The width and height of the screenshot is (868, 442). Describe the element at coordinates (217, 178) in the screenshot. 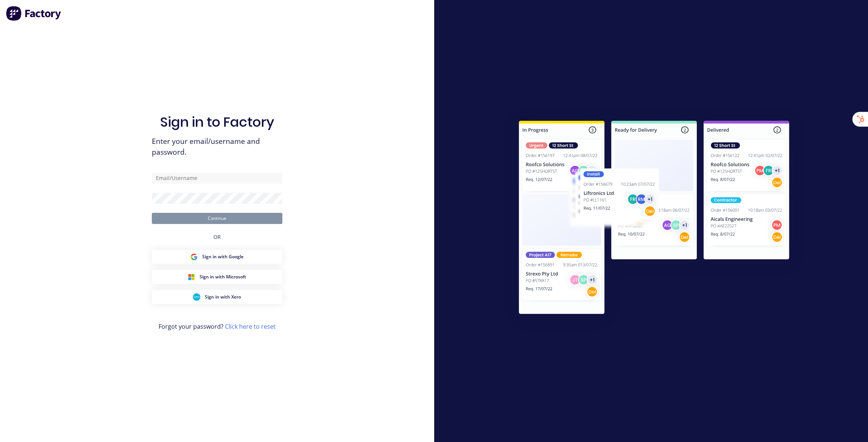

I see `input: Email/Username` at that location.